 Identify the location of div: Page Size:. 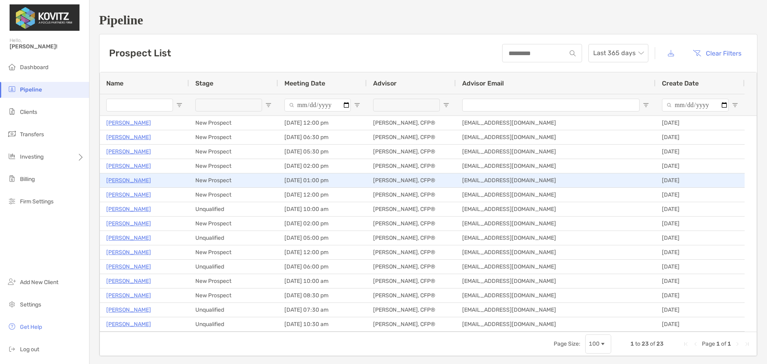
(567, 343).